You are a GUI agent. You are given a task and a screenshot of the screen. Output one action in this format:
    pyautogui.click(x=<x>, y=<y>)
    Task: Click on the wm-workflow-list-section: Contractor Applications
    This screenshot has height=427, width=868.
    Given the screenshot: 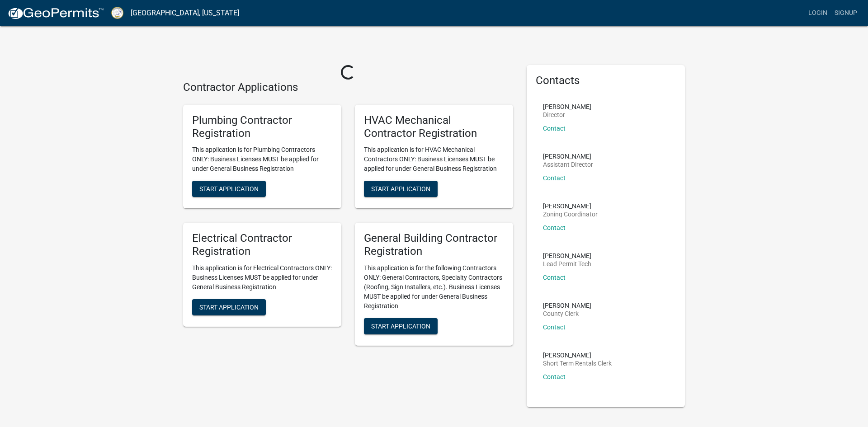 What is the action you would take?
    pyautogui.click(x=348, y=217)
    